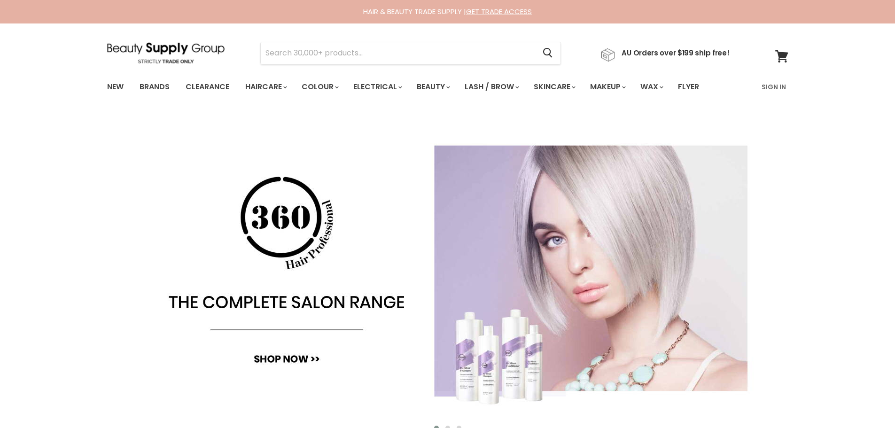 The width and height of the screenshot is (895, 428). Describe the element at coordinates (377, 87) in the screenshot. I see `a: Electrical` at that location.